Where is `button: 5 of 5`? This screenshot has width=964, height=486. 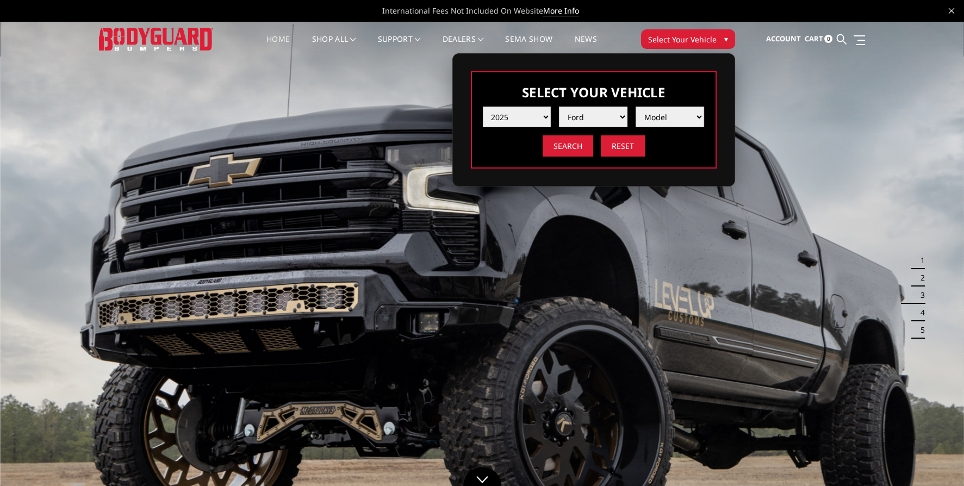
button: 5 of 5 is located at coordinates (920, 330).